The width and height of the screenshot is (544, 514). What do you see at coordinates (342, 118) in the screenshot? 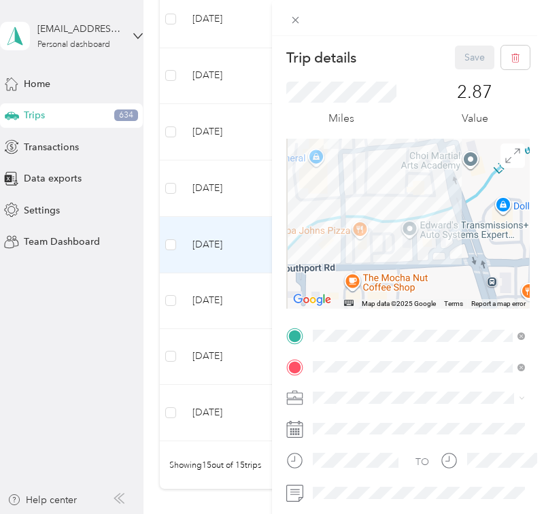
I see `p: Miles` at bounding box center [342, 118].